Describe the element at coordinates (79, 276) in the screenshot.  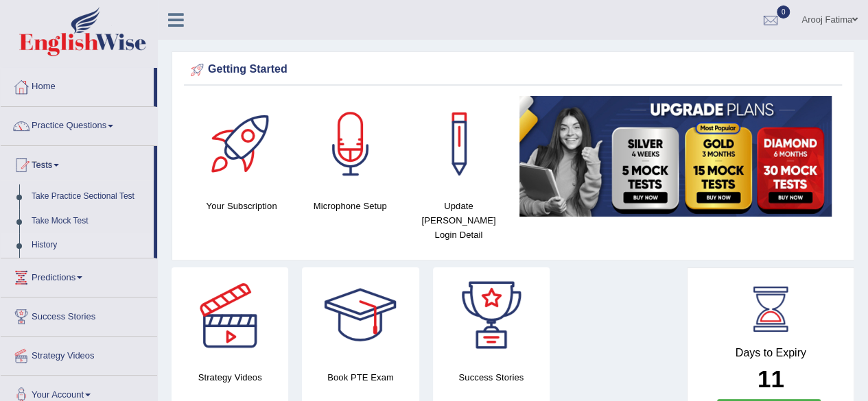
I see `a: Predictions` at that location.